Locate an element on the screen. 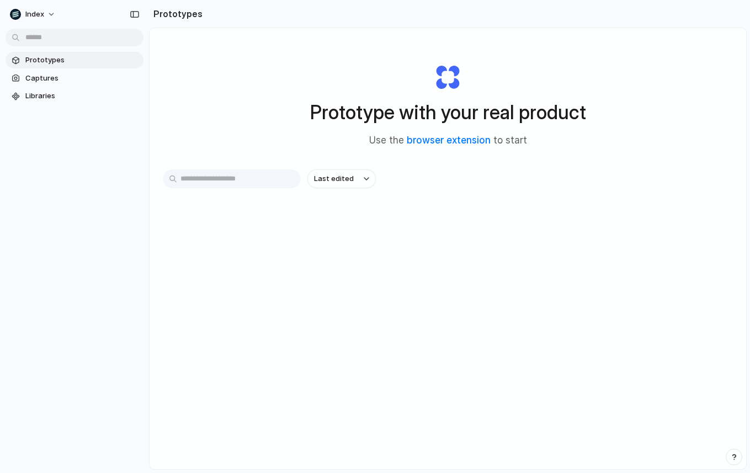  span: Libraries is located at coordinates (82, 96).